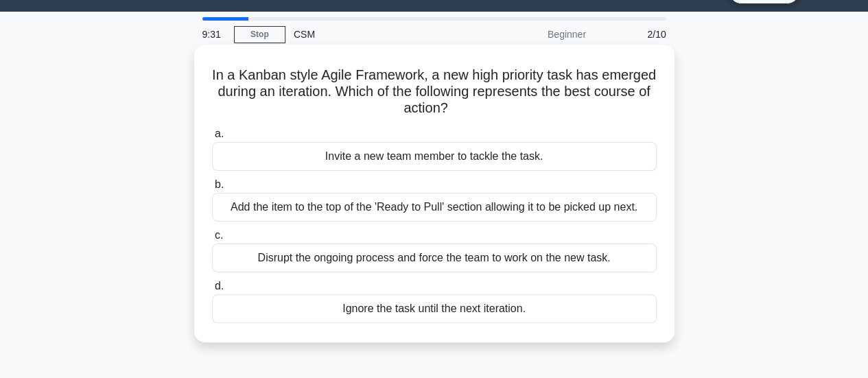 Image resolution: width=868 pixels, height=378 pixels. I want to click on span: a., so click(219, 133).